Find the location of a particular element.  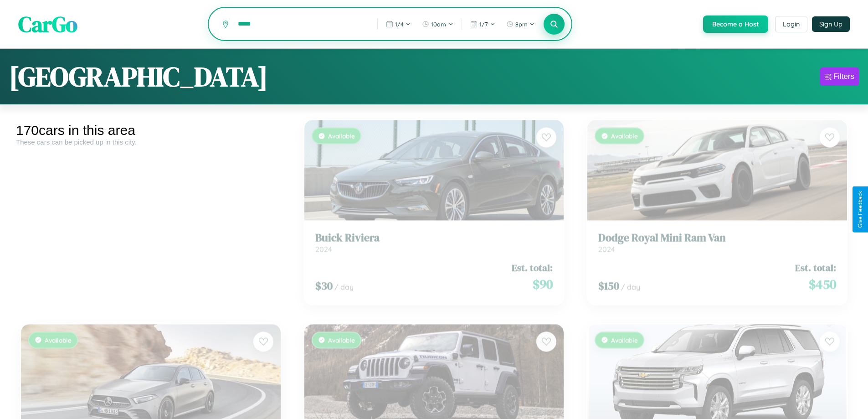

div: These cars can be picked up in this city. is located at coordinates (151, 142).